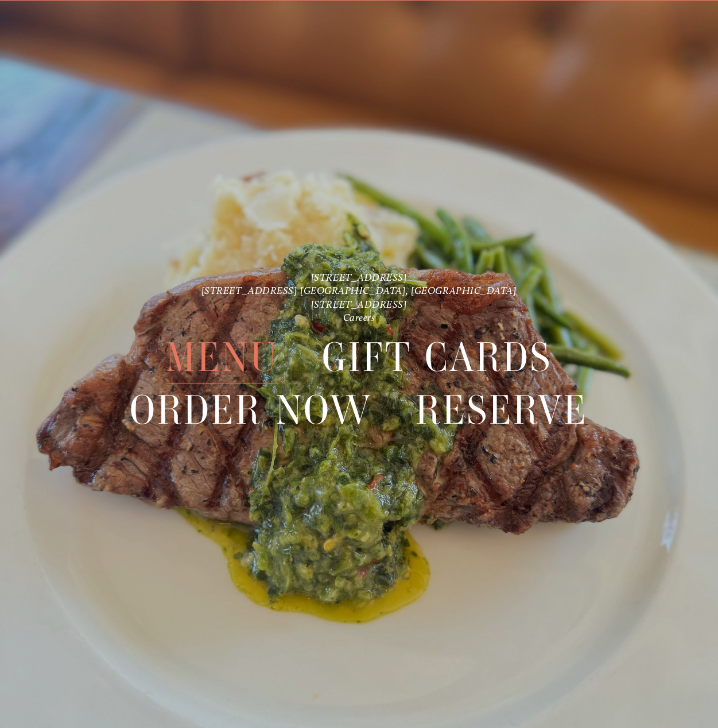  What do you see at coordinates (251, 409) in the screenshot?
I see `a: Order Now` at bounding box center [251, 409].